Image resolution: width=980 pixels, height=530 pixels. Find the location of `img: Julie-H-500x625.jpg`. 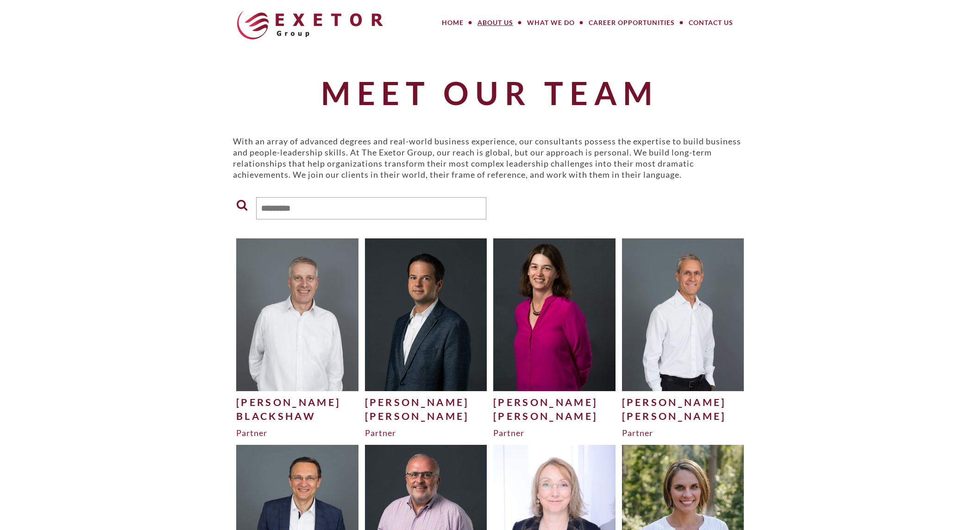

img: Julie-H-500x625.jpg is located at coordinates (554, 314).